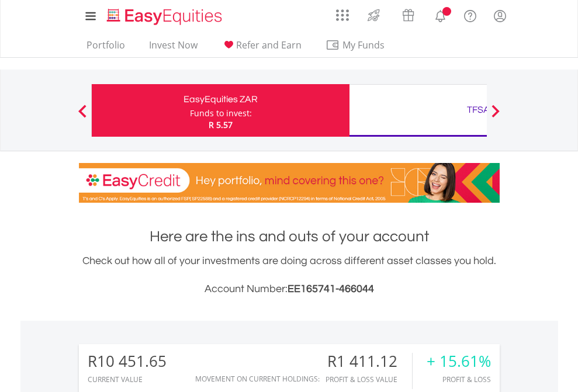 Image resolution: width=578 pixels, height=392 pixels. Describe the element at coordinates (343, 16) in the screenshot. I see `img: grid-menu-icon.svg` at that location.